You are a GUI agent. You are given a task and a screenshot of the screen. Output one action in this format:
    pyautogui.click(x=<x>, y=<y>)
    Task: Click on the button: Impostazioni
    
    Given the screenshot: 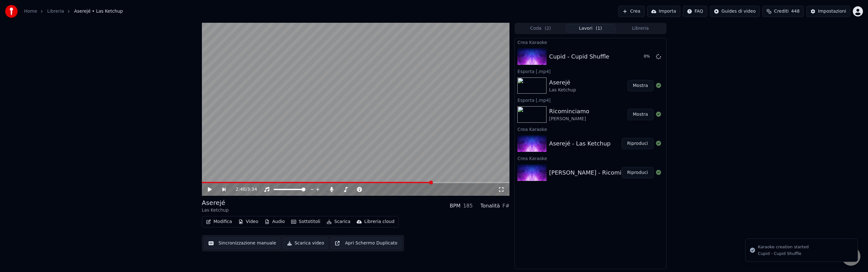 What is the action you would take?
    pyautogui.click(x=828, y=12)
    